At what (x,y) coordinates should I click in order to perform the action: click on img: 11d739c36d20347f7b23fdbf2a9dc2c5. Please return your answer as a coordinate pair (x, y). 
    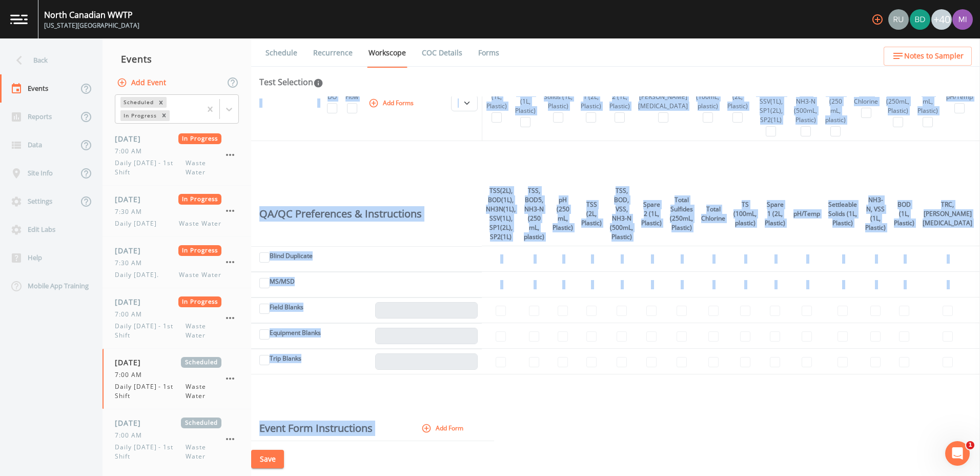
    Looking at the image, I should click on (962, 20).